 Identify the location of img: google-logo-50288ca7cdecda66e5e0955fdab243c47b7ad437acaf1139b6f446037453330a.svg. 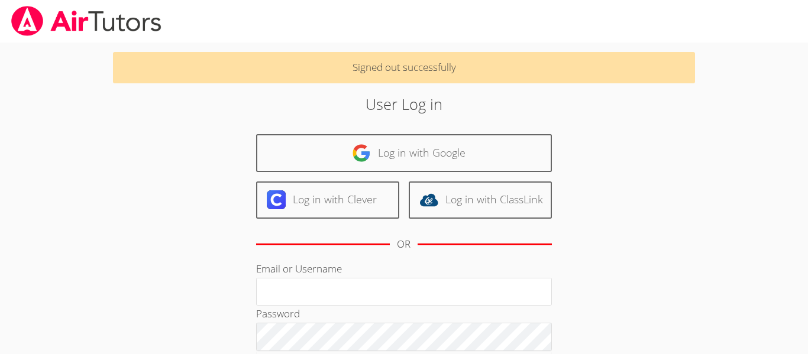
(361, 153).